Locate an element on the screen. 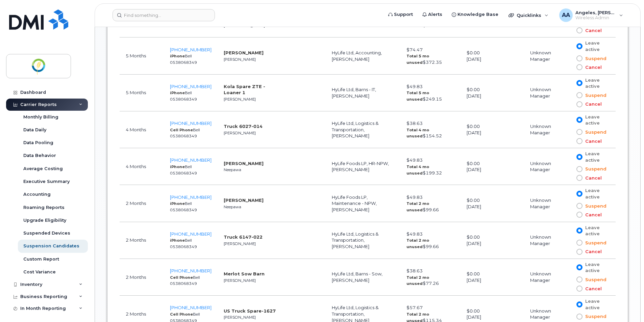 This screenshot has height=322, width=644. a: Knowledge Base is located at coordinates (475, 14).